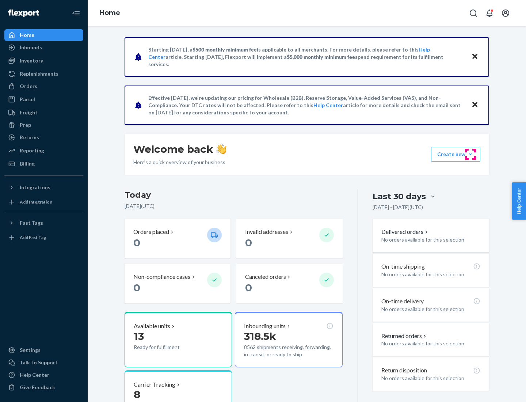  I want to click on span: Help Center, so click(519, 201).